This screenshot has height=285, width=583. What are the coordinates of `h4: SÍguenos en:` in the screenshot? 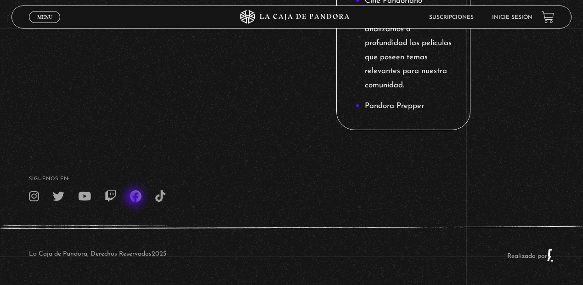 It's located at (291, 179).